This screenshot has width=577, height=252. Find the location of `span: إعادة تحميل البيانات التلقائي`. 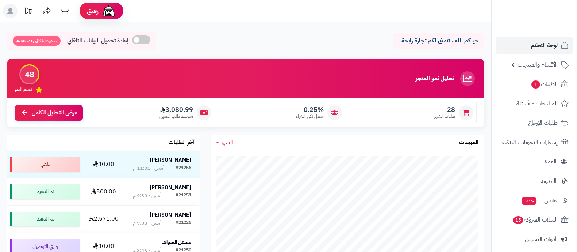

span: إعادة تحميل البيانات التلقائي is located at coordinates (98, 41).